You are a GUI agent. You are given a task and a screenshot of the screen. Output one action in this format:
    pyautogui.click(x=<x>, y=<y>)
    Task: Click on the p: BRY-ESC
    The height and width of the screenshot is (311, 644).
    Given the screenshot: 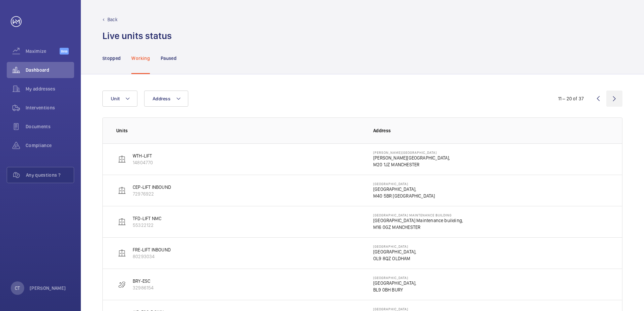 What is the action you would take?
    pyautogui.click(x=143, y=281)
    